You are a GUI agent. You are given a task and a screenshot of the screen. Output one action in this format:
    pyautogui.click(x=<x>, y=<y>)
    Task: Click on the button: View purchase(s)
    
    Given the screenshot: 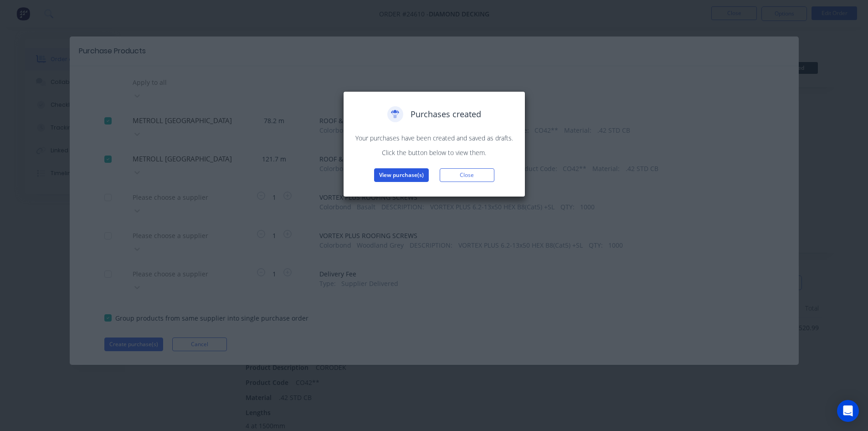 What is the action you would take?
    pyautogui.click(x=402, y=175)
    